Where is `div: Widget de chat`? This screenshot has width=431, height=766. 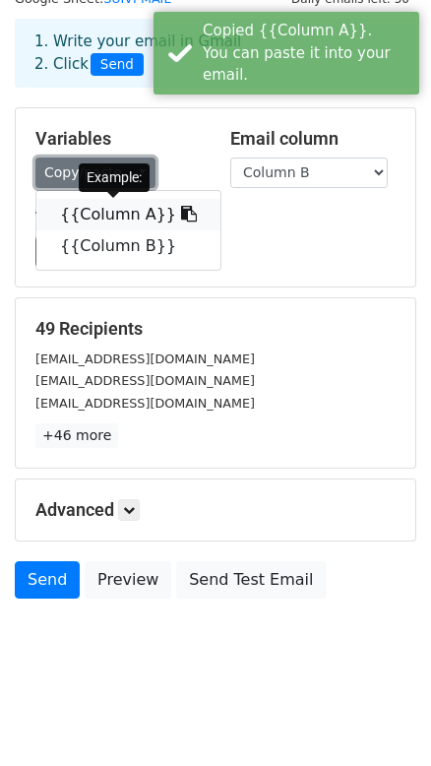 div: Widget de chat is located at coordinates (382, 719).